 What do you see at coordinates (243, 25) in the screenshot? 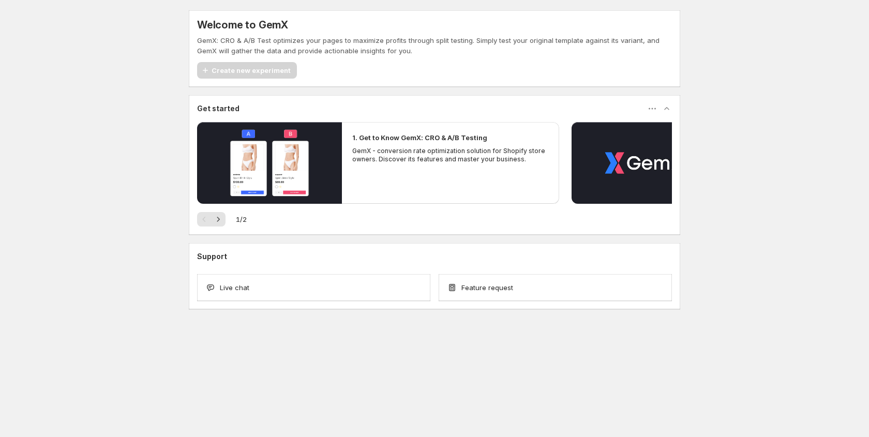
I see `h5: Welcome to GemX` at bounding box center [243, 25].